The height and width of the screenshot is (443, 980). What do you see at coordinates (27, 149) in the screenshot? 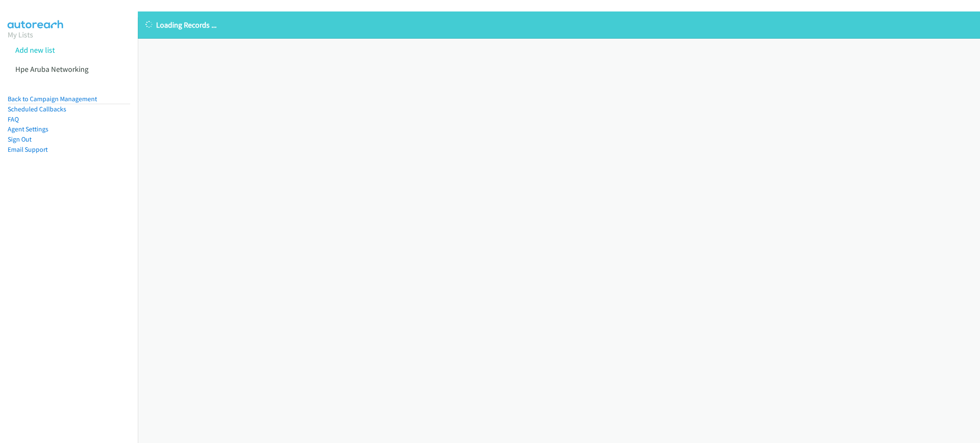
I see `a: Email Support` at bounding box center [27, 149].